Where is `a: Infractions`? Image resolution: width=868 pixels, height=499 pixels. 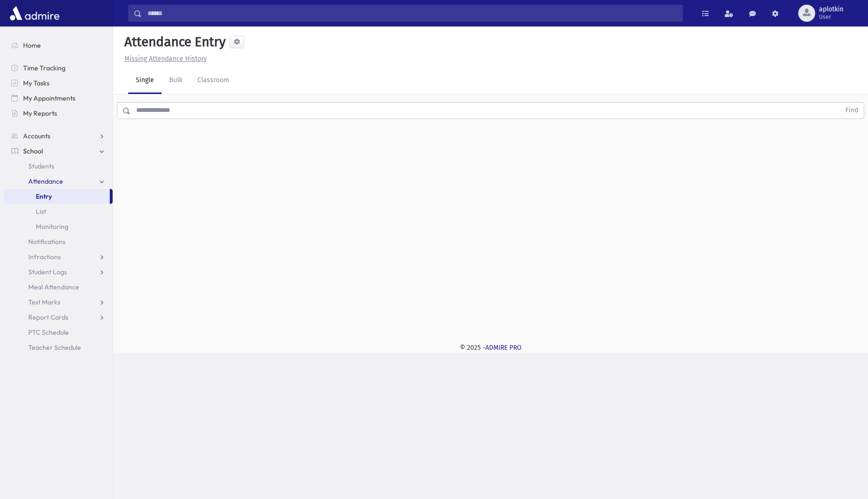 a: Infractions is located at coordinates (58, 256).